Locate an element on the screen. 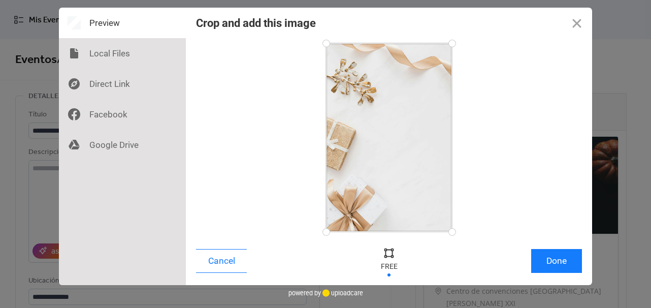  div: Direct Link is located at coordinates (122, 84).